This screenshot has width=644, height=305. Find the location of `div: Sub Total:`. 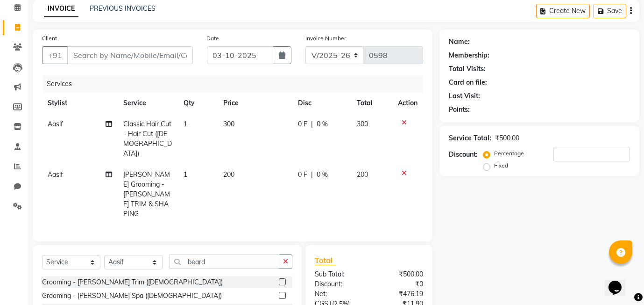

div: Sub Total: is located at coordinates (338, 274).